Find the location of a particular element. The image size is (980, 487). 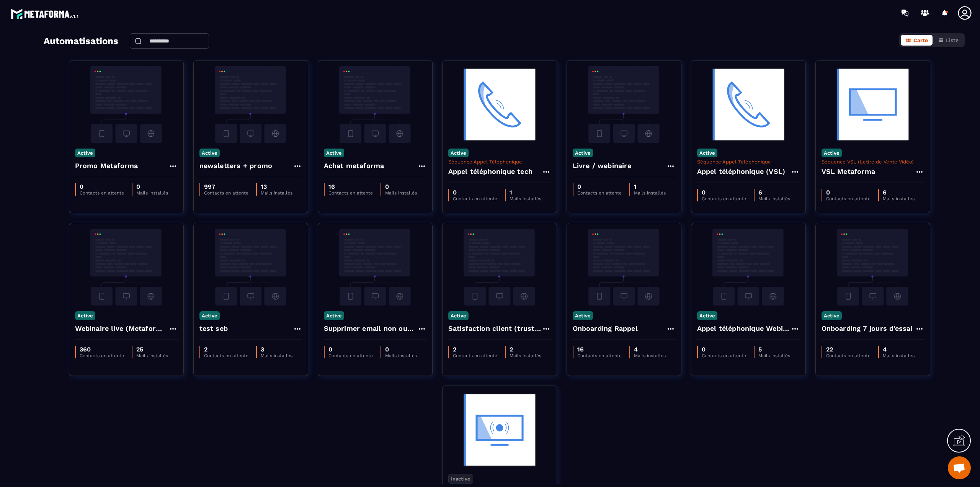

p: 5 is located at coordinates (774, 349).